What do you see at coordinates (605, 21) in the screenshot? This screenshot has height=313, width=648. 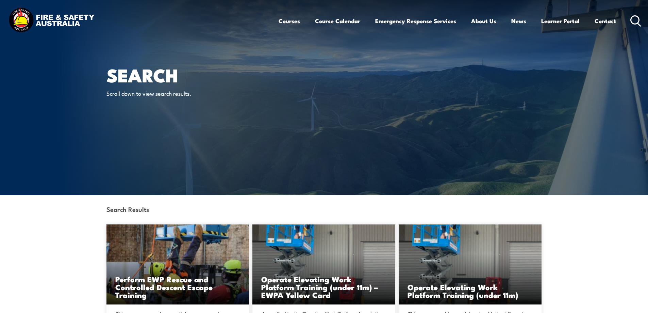 I see `a: Contact` at bounding box center [605, 21].